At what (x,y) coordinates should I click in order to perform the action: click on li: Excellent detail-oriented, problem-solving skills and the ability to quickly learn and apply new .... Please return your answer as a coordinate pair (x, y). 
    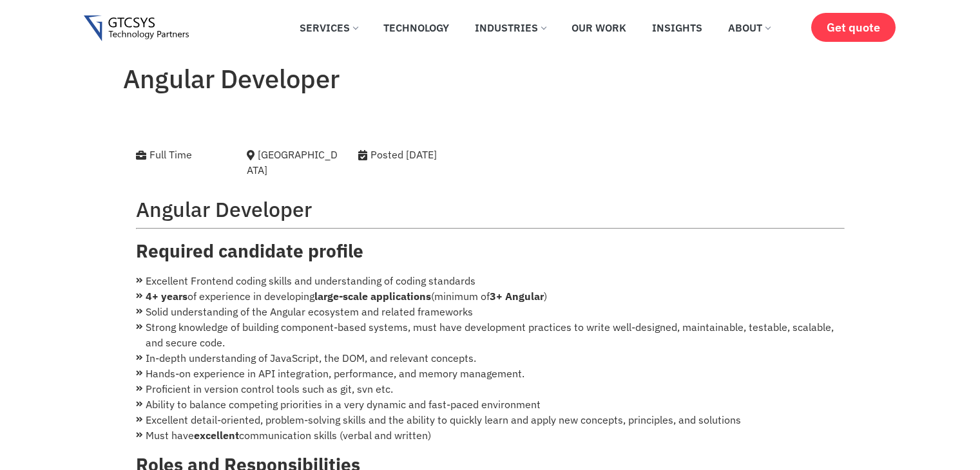
    Looking at the image, I should click on (490, 420).